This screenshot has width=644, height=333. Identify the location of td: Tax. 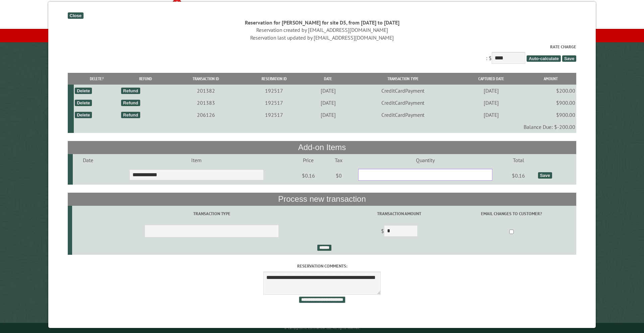
(339, 160).